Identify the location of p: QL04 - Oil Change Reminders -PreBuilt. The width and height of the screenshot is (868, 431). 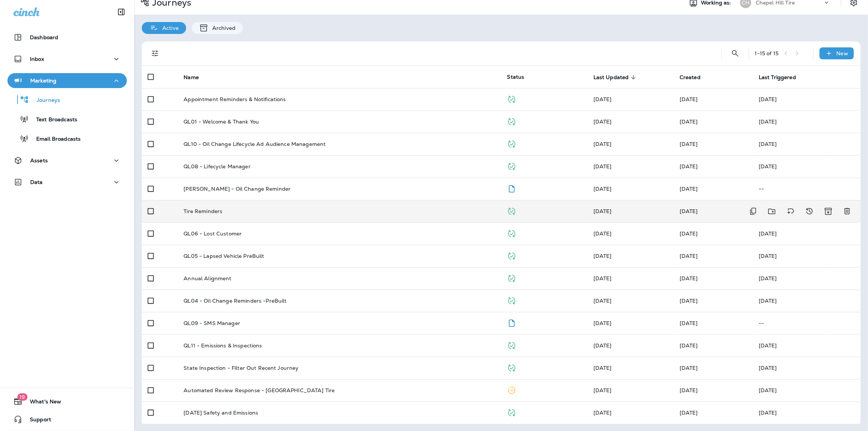
(235, 301).